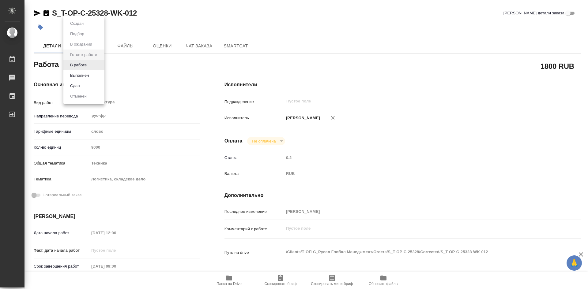  Describe the element at coordinates (77, 24) in the screenshot. I see `button: Создан` at that location.